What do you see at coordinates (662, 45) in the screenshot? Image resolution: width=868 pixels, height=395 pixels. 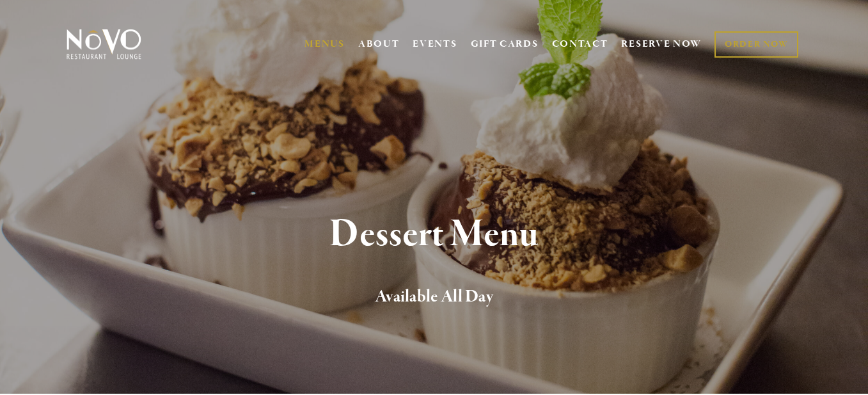 I see `a: RESERVE NOW` at bounding box center [662, 45].